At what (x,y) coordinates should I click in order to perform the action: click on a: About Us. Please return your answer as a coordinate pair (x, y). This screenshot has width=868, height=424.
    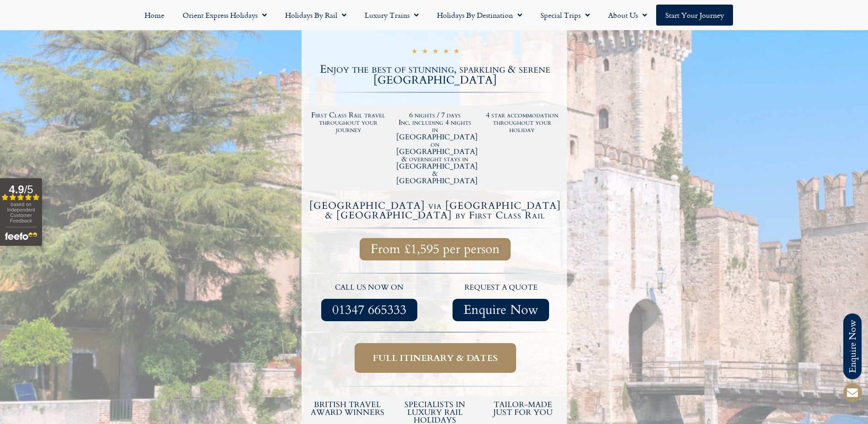
    Looking at the image, I should click on (627, 15).